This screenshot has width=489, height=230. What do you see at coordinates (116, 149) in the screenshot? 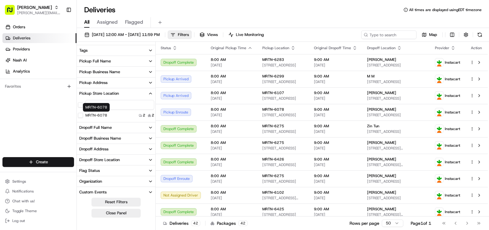
I see `button: Dropoff Address` at bounding box center [116, 149].